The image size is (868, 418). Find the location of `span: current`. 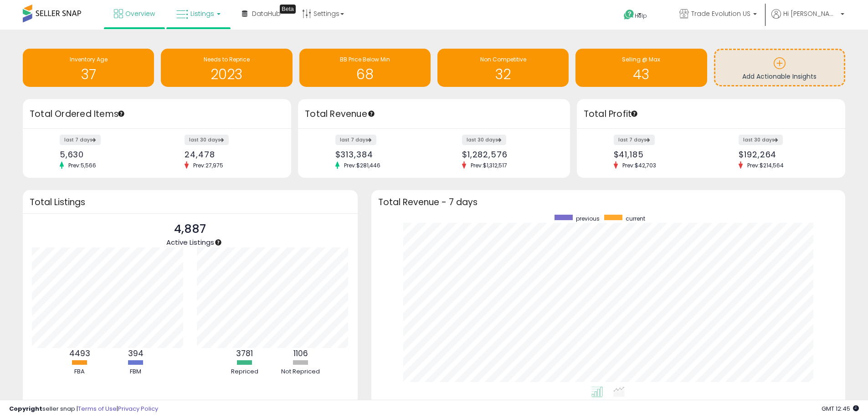

span: current is located at coordinates (635, 218).